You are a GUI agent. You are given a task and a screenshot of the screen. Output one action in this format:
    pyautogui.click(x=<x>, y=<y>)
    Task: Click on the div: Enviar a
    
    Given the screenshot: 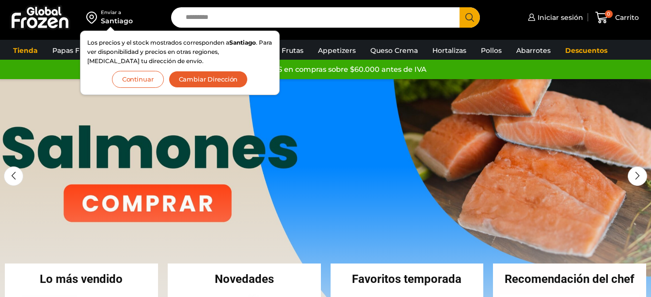 What is the action you would take?
    pyautogui.click(x=117, y=13)
    